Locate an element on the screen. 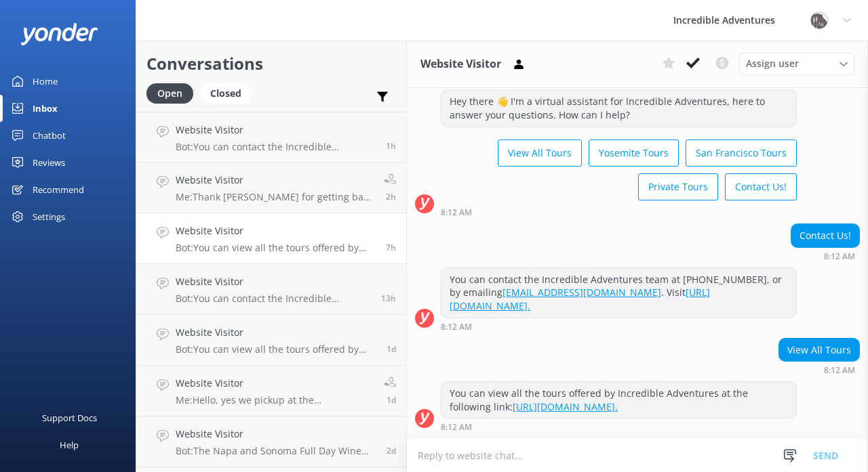 This screenshot has height=472, width=868. div: Open is located at coordinates (169, 93).